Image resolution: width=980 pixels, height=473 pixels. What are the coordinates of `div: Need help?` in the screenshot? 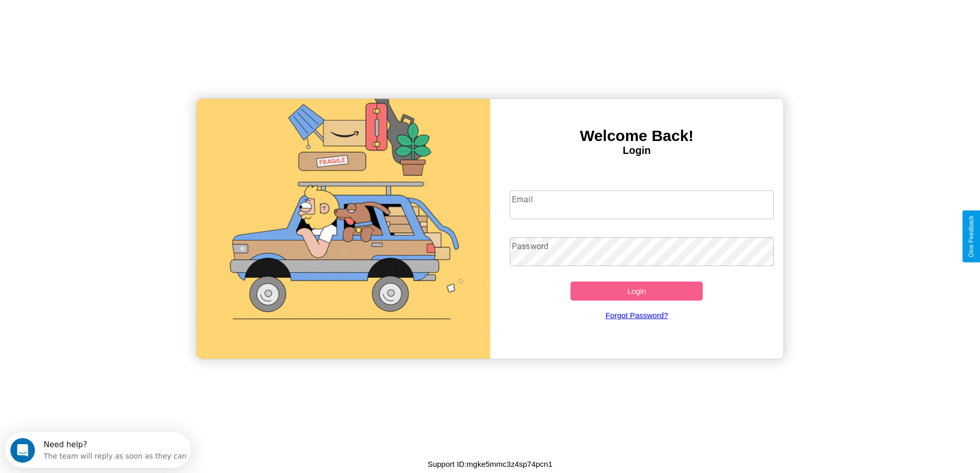 It's located at (110, 13).